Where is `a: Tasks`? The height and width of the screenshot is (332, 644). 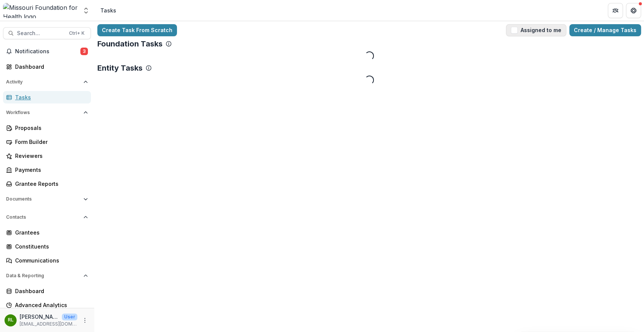
a: Tasks is located at coordinates (47, 97).